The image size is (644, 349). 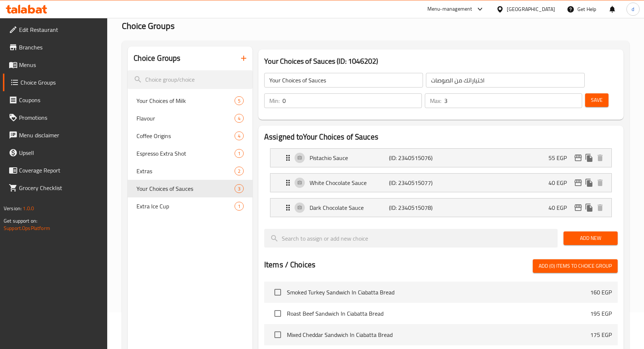 What do you see at coordinates (239, 101) in the screenshot?
I see `span: 5` at bounding box center [239, 101].